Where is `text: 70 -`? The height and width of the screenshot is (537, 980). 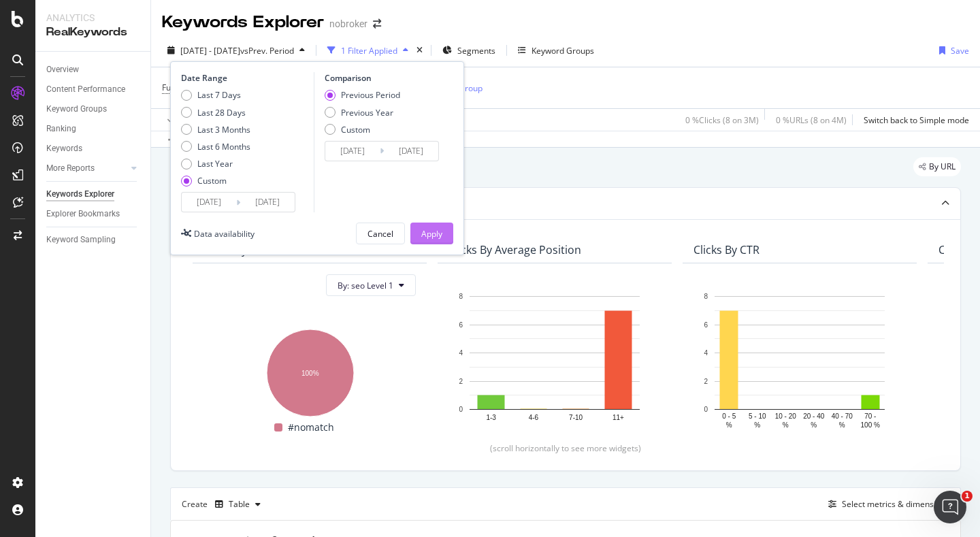 text: 70 - is located at coordinates (870, 416).